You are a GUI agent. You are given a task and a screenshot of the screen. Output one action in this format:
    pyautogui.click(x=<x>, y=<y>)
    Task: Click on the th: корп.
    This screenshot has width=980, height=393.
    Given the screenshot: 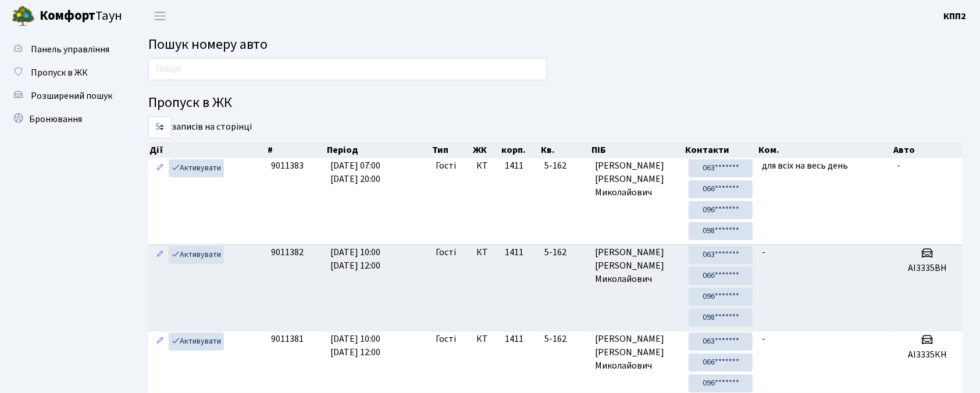 What is the action you would take?
    pyautogui.click(x=520, y=150)
    